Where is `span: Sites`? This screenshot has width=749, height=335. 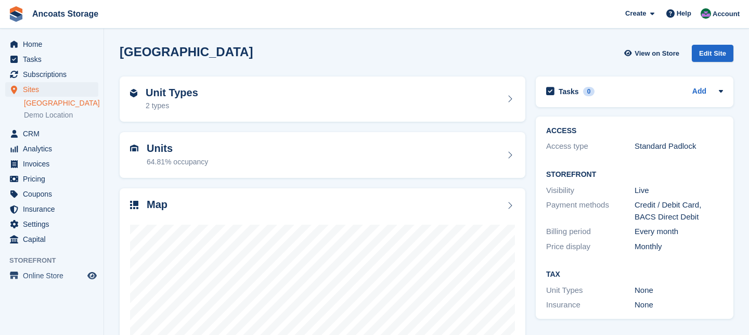 span: Sites is located at coordinates (54, 89).